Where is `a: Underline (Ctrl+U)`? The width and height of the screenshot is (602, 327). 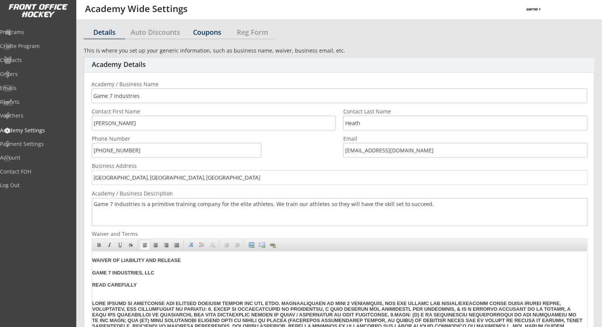 a: Underline (Ctrl+U) is located at coordinates (120, 245).